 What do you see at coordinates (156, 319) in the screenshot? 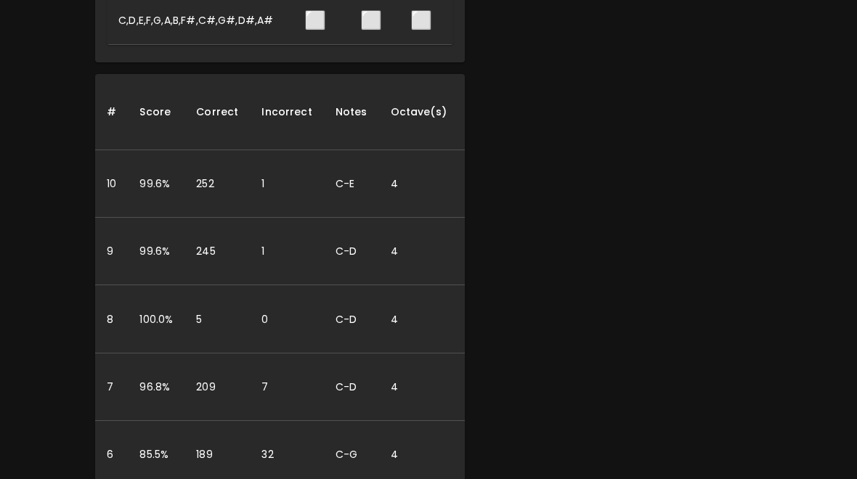
I see `td: 100.0%` at bounding box center [156, 319].